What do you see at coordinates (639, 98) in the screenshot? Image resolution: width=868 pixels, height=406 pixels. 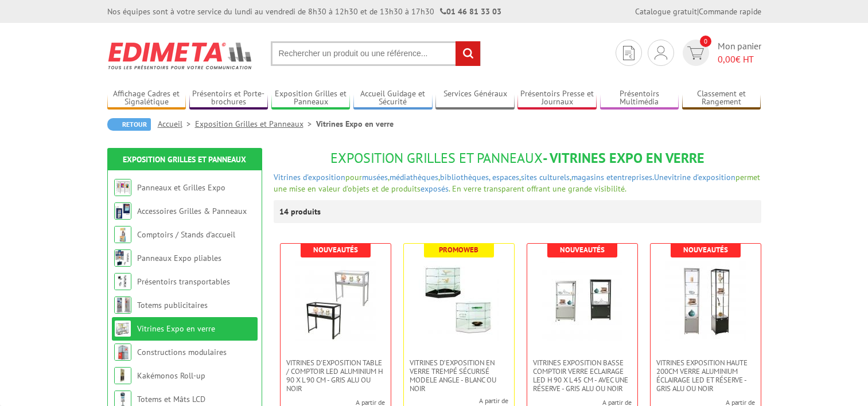 I see `a: Présentoirs Multimédia` at bounding box center [639, 98].